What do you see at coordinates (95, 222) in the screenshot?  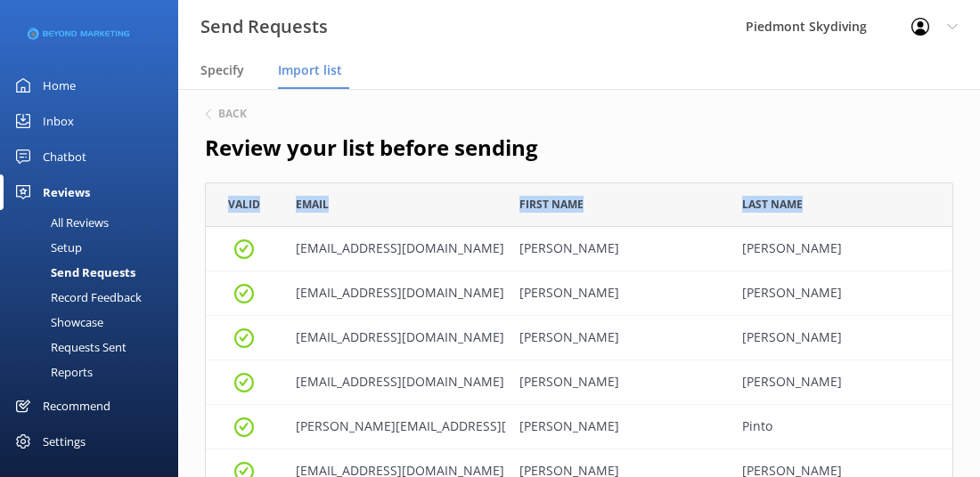 I see `a: All Reviews` at bounding box center [95, 222].